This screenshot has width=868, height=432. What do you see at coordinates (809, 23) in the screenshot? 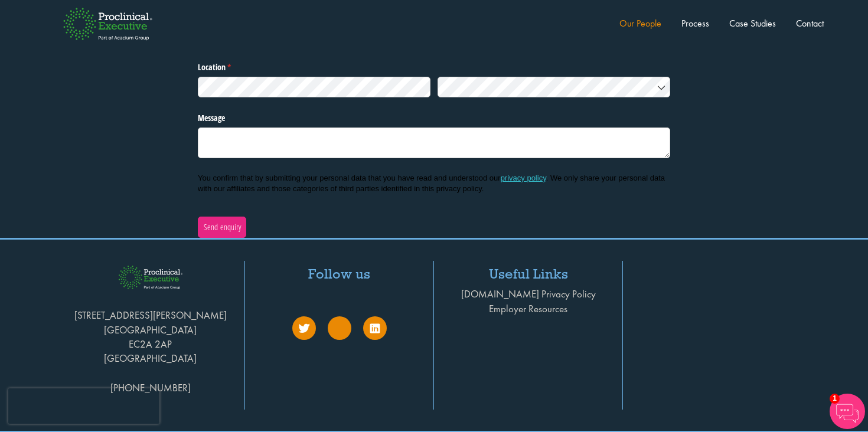
I see `a: Contact` at bounding box center [809, 23].